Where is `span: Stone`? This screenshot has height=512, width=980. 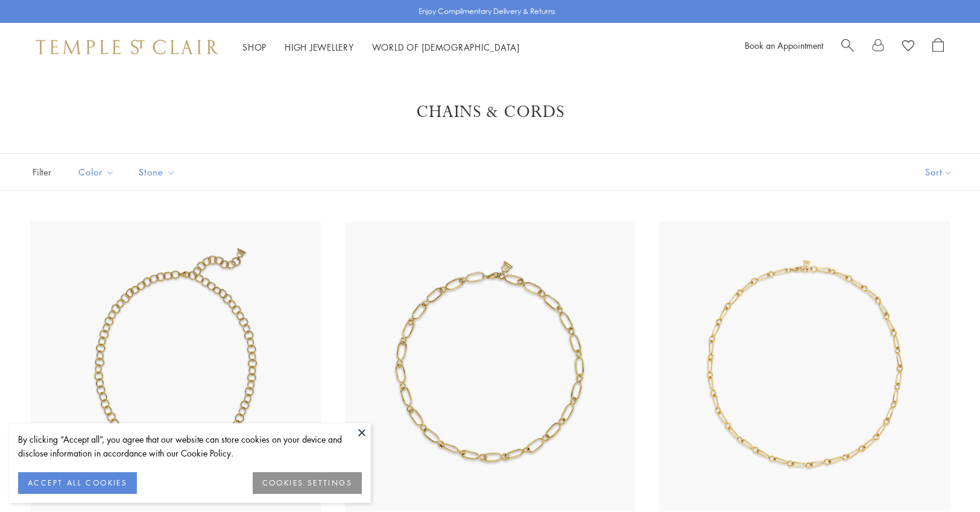 span: Stone is located at coordinates (159, 172).